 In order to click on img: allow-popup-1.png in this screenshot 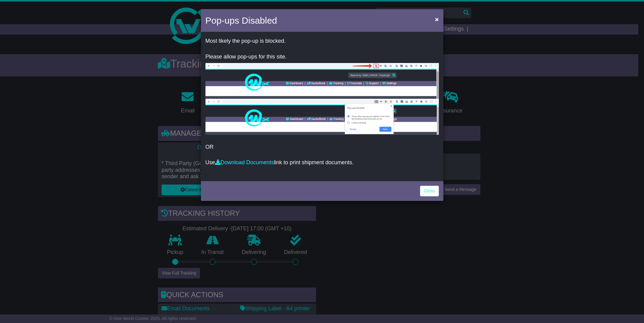, I will do `click(322, 81)`.